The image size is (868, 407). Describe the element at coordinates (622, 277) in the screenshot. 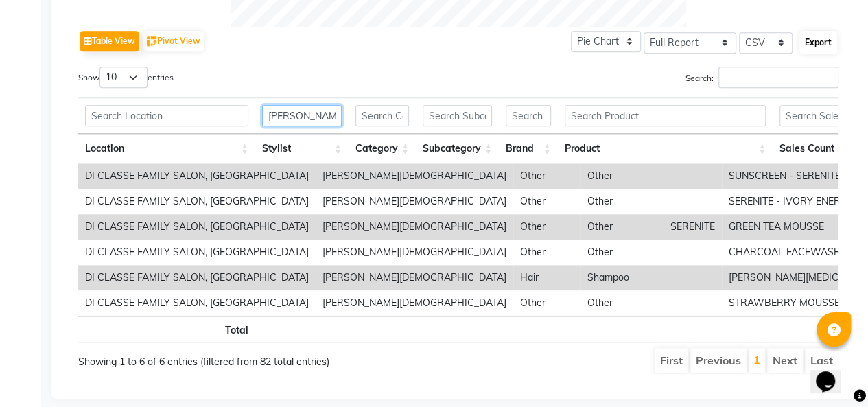

I see `td: Shampoo` at that location.